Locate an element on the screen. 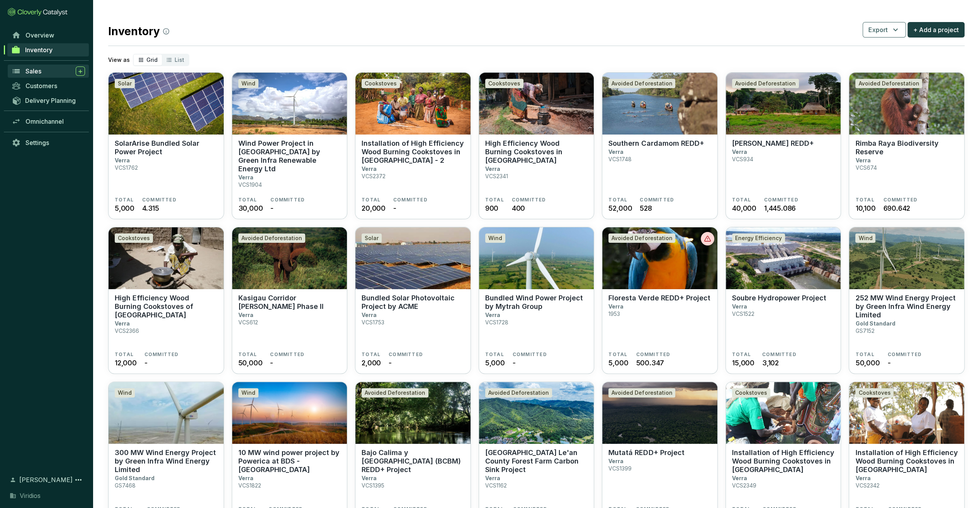 This screenshot has height=508, width=980. p: 1953 is located at coordinates (614, 313).